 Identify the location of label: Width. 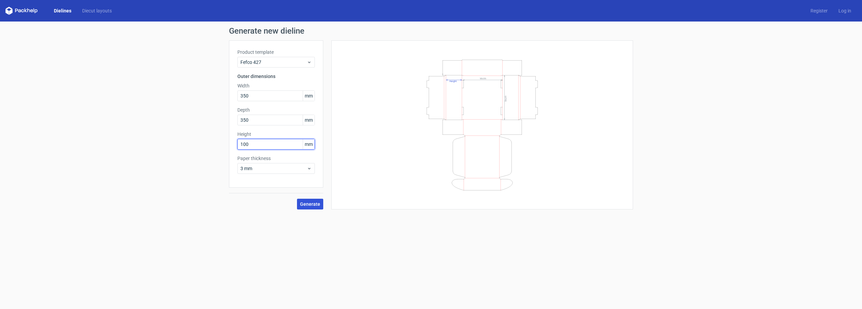
(276, 86).